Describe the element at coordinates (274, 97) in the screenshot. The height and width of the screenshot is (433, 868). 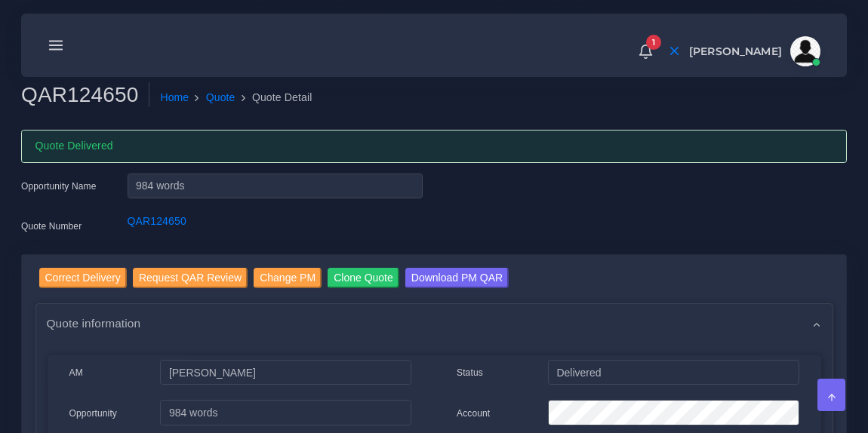
I see `li: Quote Detail` at that location.